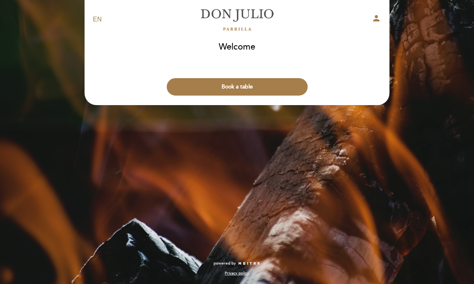  I want to click on a: powered by, so click(237, 264).